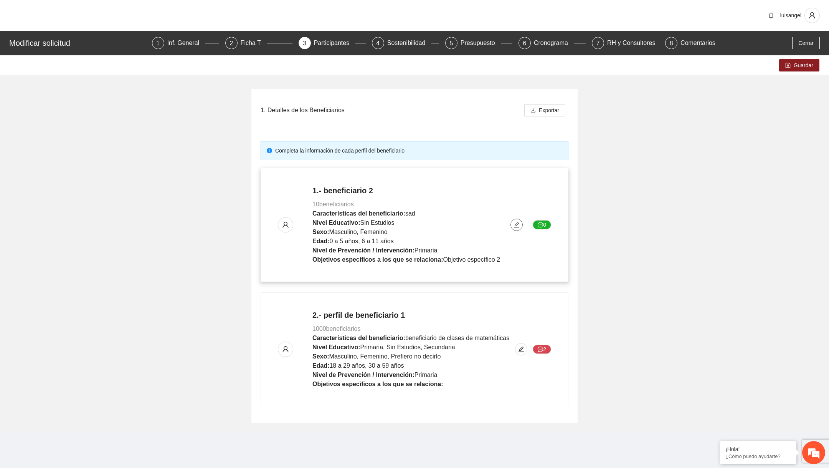 The width and height of the screenshot is (829, 468). I want to click on span: luisangel, so click(791, 15).